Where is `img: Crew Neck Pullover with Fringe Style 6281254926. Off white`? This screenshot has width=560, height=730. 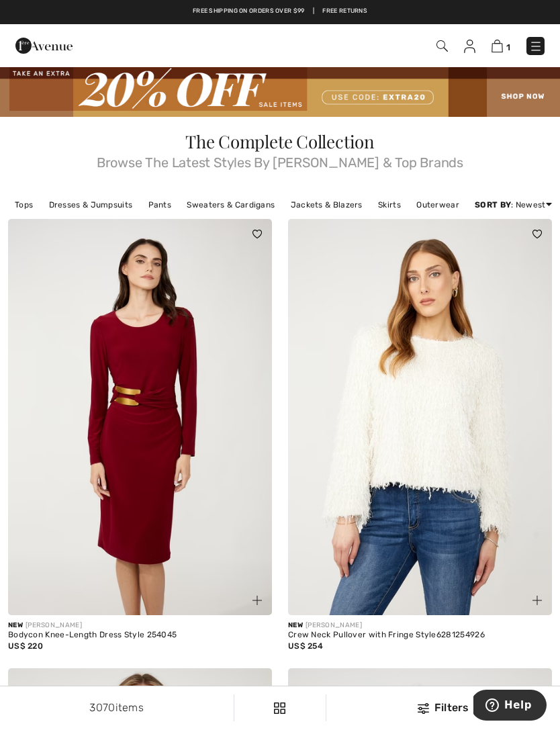
img: Crew Neck Pullover with Fringe Style 6281254926. Off white is located at coordinates (419, 417).